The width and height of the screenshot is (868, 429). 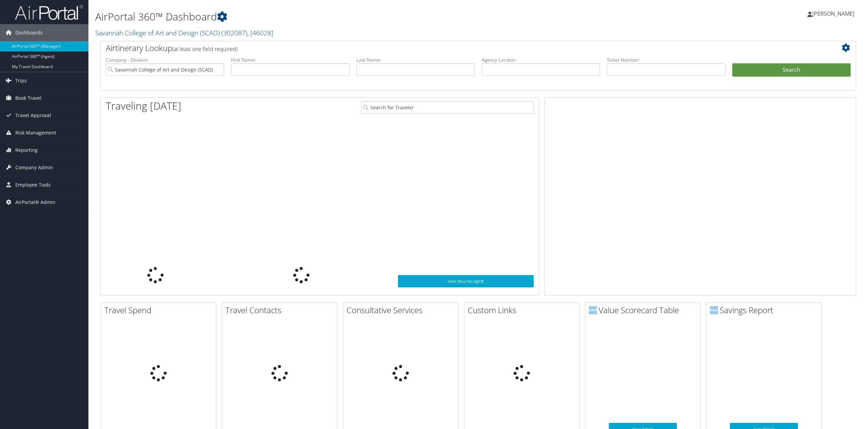 What do you see at coordinates (281, 310) in the screenshot?
I see `h2: Travel Contacts` at bounding box center [281, 310].